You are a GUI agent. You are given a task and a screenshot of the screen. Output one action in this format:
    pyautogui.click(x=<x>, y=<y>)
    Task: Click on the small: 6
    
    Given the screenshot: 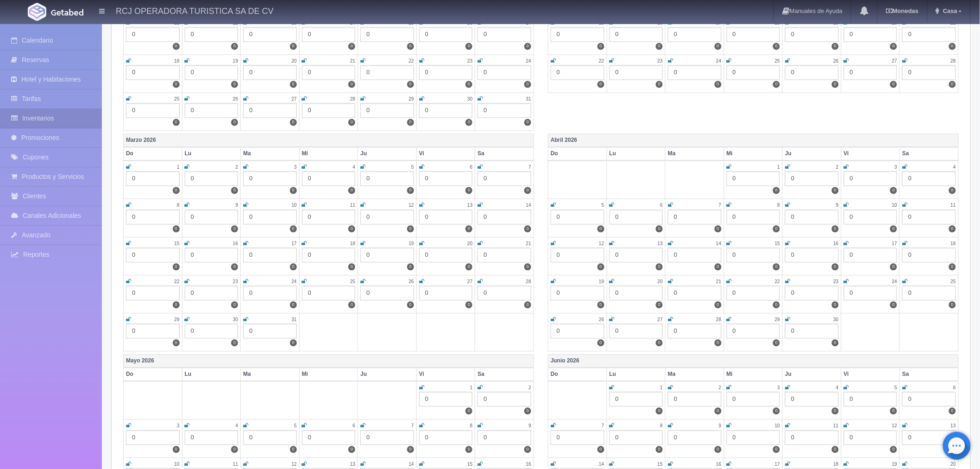 What is the action you would take?
    pyautogui.click(x=472, y=168)
    